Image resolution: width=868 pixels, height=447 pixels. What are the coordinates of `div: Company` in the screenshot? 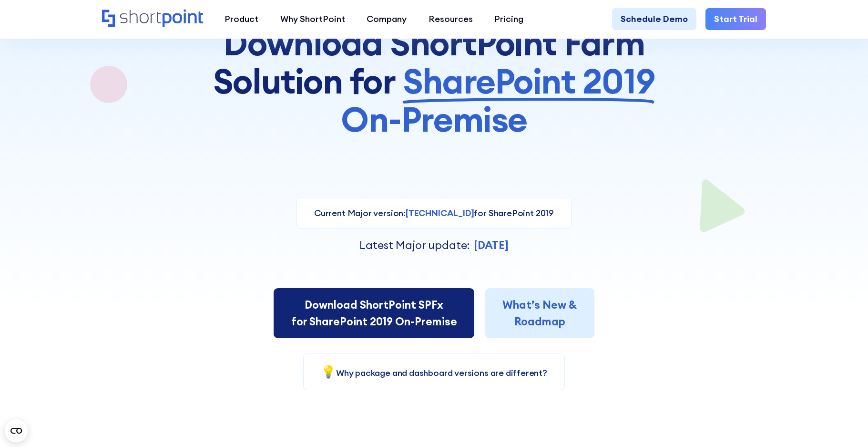 It's located at (387, 19).